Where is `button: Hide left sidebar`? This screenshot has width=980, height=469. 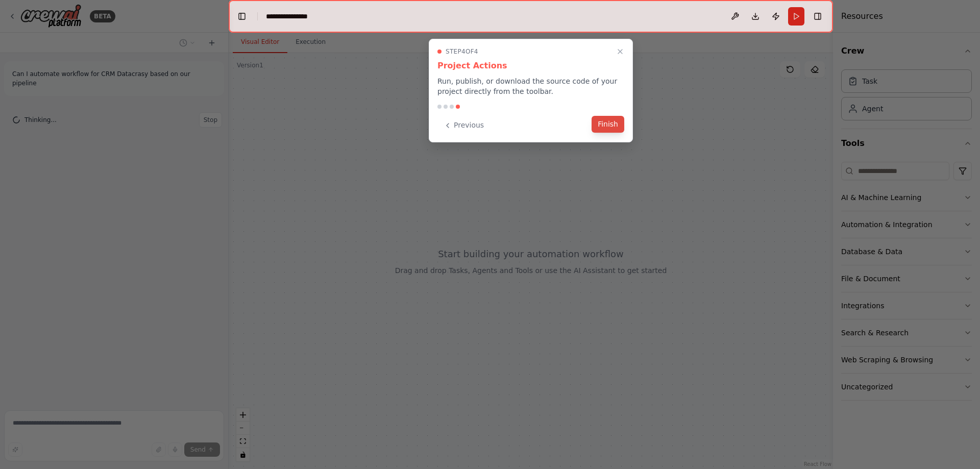 button: Hide left sidebar is located at coordinates (242, 16).